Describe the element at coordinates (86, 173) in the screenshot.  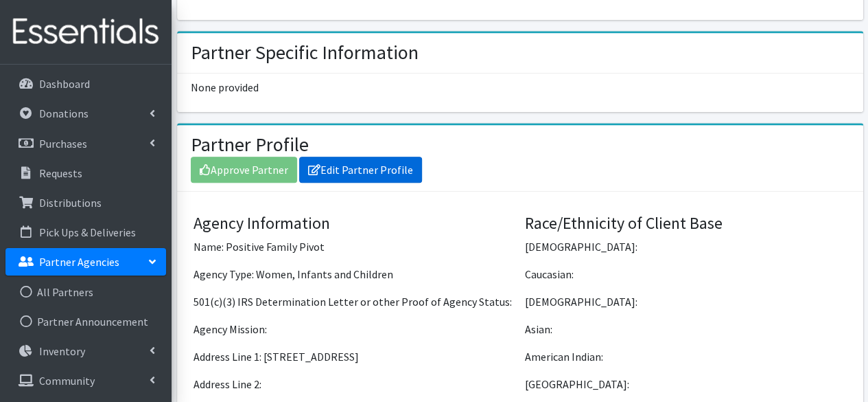
I see `a: Requests` at that location.